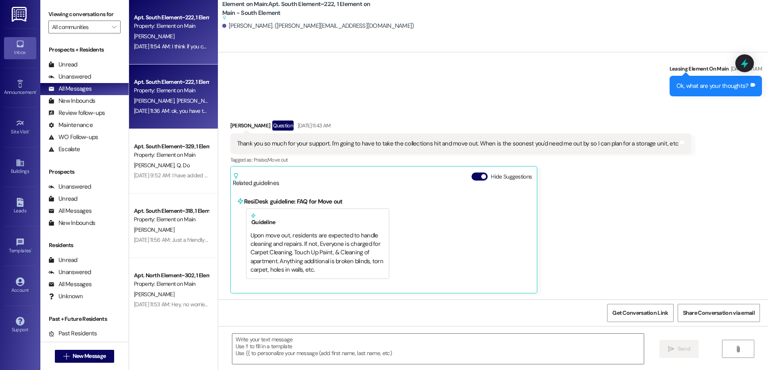  Describe the element at coordinates (718, 313) in the screenshot. I see `span: Share Conversation via email` at that location.